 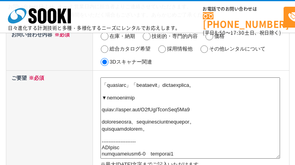 What do you see at coordinates (243, 9) in the screenshot?
I see `span: お電話でのお問い合わせは` at bounding box center [243, 9].